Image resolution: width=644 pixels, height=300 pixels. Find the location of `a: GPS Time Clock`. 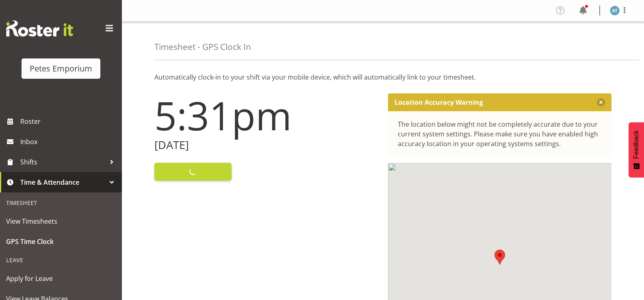

a: GPS Time Clock is located at coordinates (61, 241).